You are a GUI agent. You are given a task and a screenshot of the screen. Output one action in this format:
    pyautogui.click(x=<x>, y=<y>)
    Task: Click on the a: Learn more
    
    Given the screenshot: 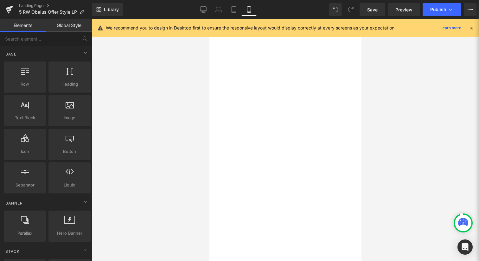 What is the action you would take?
    pyautogui.click(x=451, y=28)
    